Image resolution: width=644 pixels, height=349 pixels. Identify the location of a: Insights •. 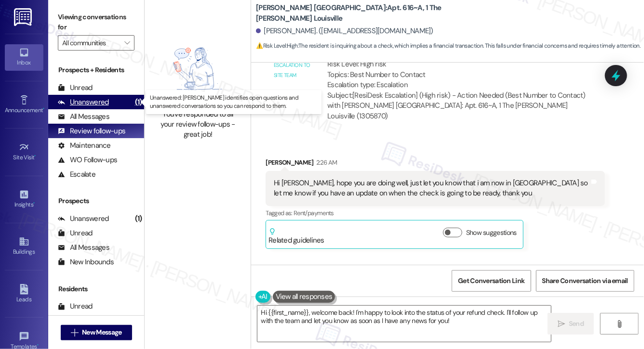
(24, 199).